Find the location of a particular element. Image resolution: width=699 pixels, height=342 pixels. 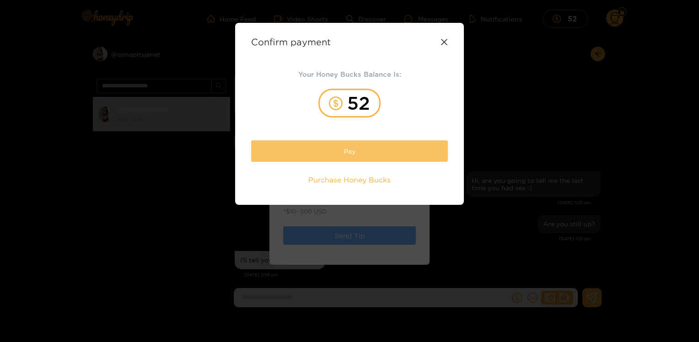

span: Purchase Honey Bucks is located at coordinates (349, 180).